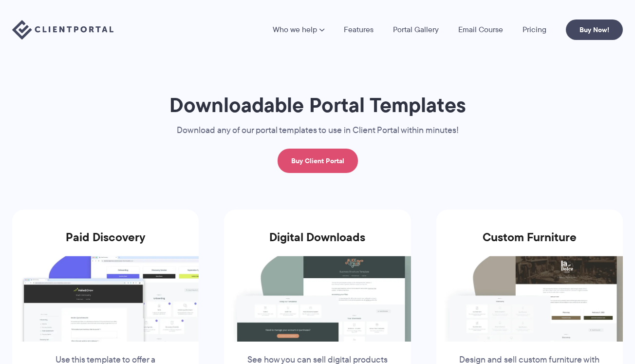  What do you see at coordinates (594, 30) in the screenshot?
I see `a: Buy Now!` at bounding box center [594, 30].